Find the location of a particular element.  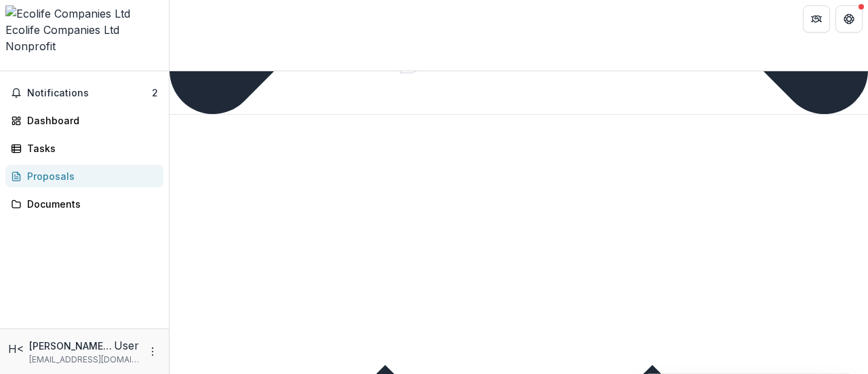

div: Hadijah Nantambi <hadijahns15@gmail.com> is located at coordinates (15, 349).